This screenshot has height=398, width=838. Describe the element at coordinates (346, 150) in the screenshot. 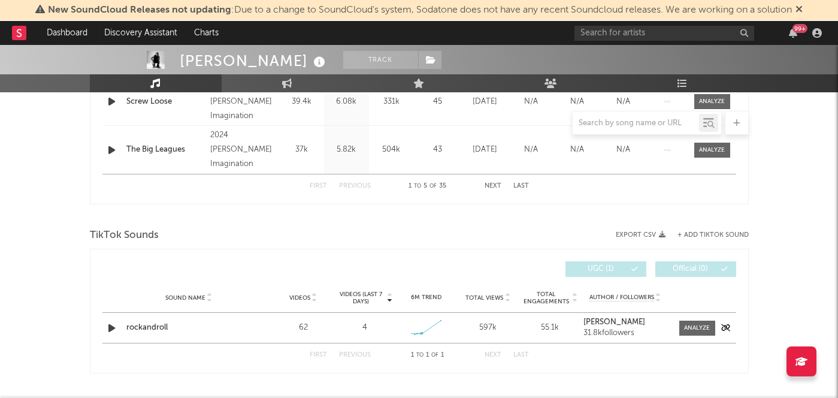

I see `div: 5.82k` at that location.